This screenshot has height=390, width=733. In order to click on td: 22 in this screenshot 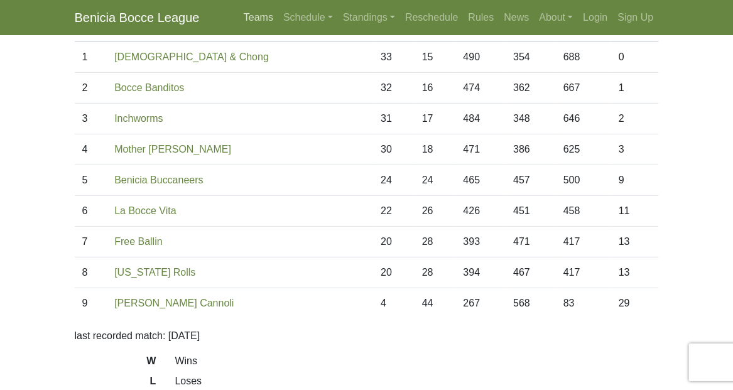, I will do `click(394, 211)`.